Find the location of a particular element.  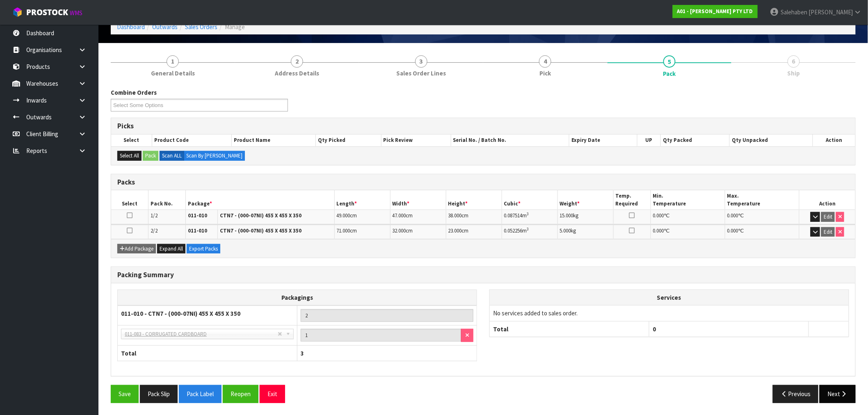

th: Package is located at coordinates (260, 200).